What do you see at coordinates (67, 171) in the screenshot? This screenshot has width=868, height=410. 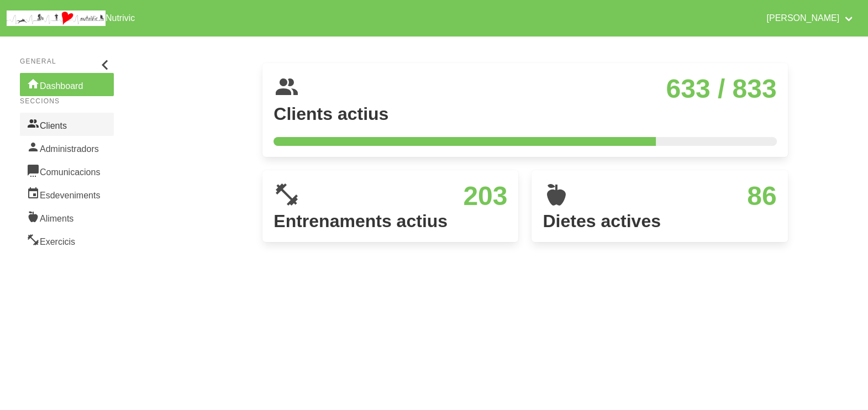 I see `a: Comunicacions` at bounding box center [67, 171].